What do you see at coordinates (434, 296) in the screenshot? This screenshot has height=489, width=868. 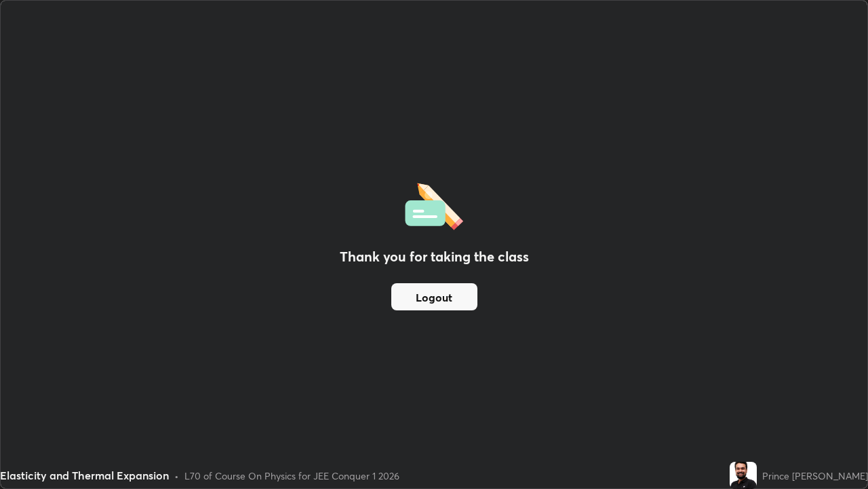 I see `button: Logout` at bounding box center [434, 296].